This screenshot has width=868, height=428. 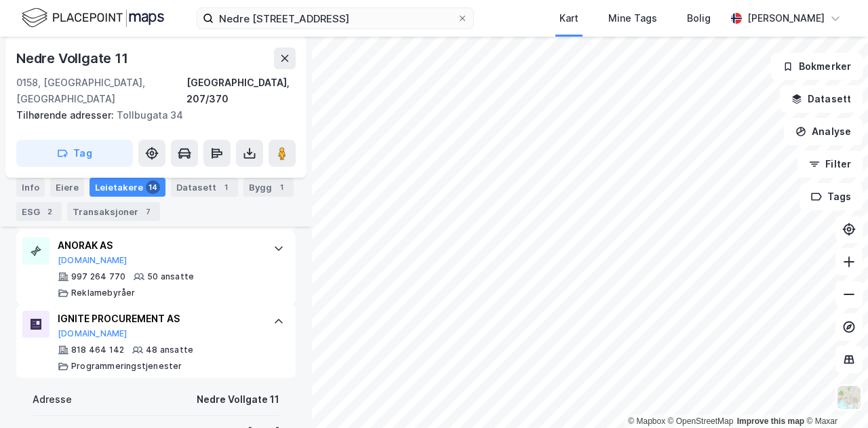 What do you see at coordinates (38, 212) in the screenshot?
I see `div: ESG` at bounding box center [38, 212].